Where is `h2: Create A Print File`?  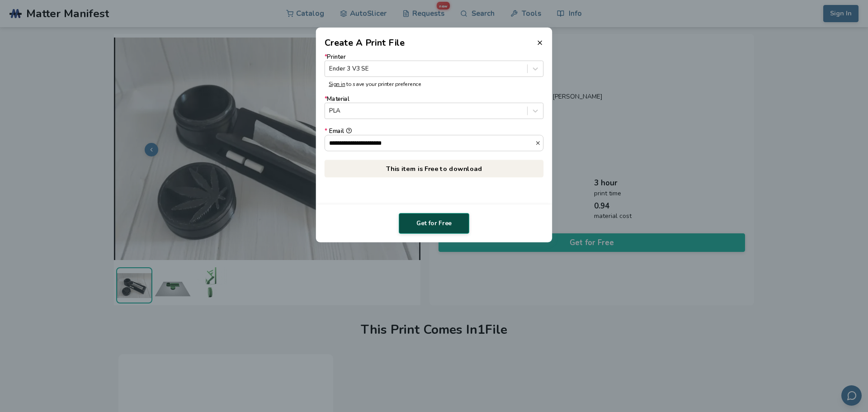
h2: Create A Print File is located at coordinates (365, 42).